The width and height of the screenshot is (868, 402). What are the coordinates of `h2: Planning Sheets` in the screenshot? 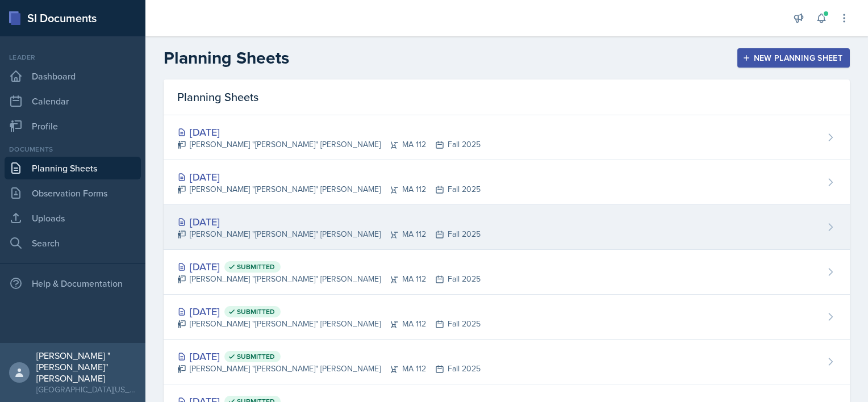 It's located at (226, 58).